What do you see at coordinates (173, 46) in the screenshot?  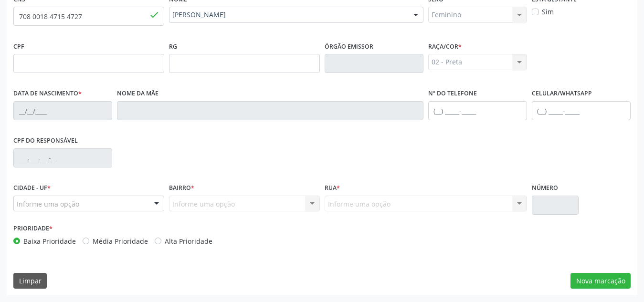 I see `label: RG` at bounding box center [173, 46].